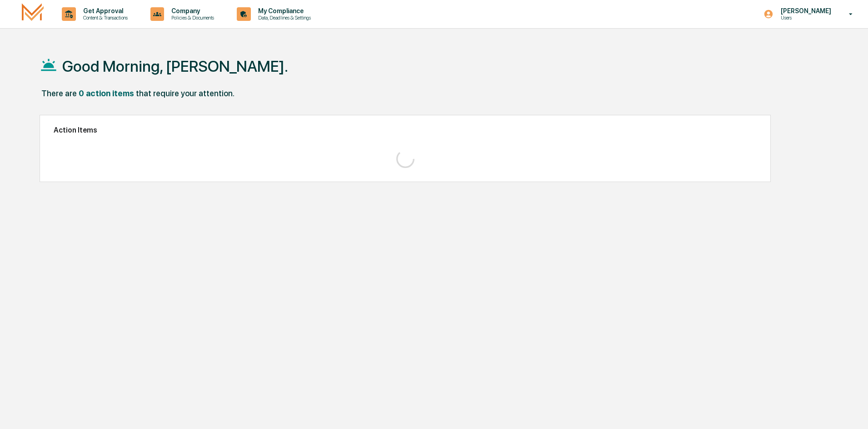 Image resolution: width=868 pixels, height=429 pixels. I want to click on p: Get Approval, so click(104, 11).